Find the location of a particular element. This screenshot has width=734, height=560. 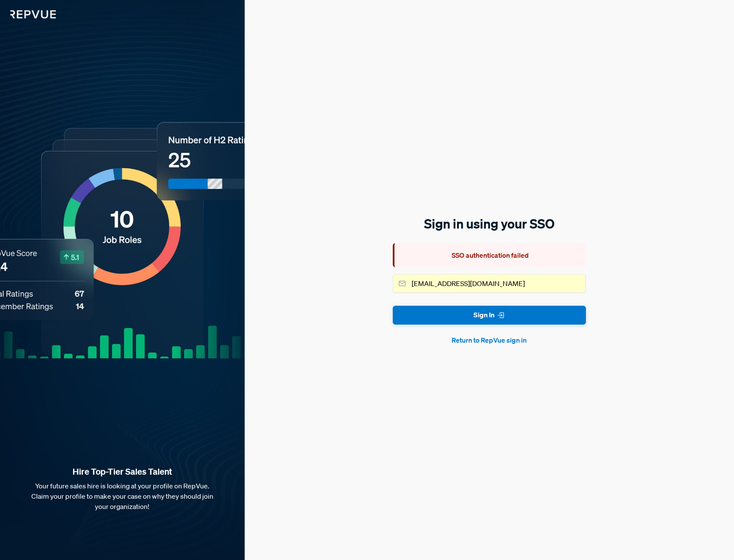

h5: Sign in using your SSO is located at coordinates (490, 224).